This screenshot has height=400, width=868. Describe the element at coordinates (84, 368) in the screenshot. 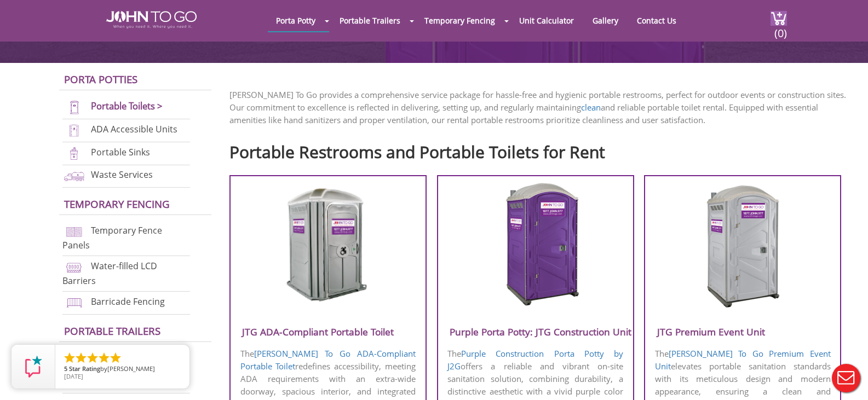

I see `span: Star Rating` at that location.